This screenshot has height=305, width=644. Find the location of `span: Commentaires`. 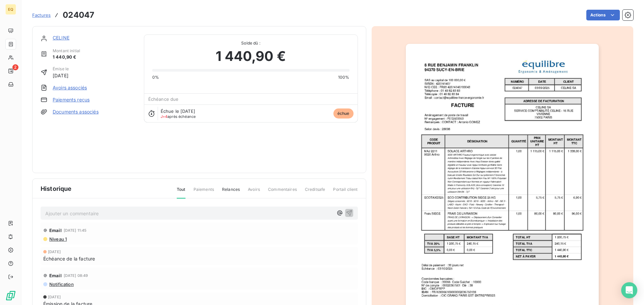

span: Commentaires is located at coordinates (282, 192).